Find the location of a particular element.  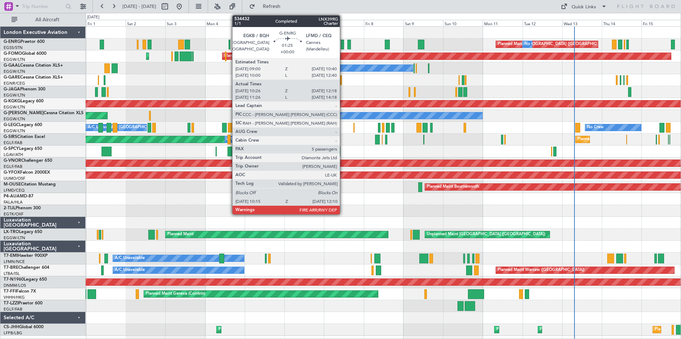

span: T7-EMI is located at coordinates (10, 256).